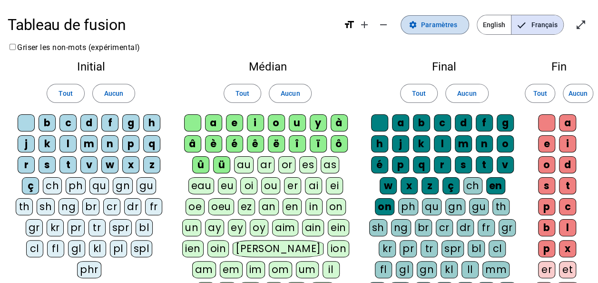  Describe the element at coordinates (349, 25) in the screenshot. I see `mat-icon: format_size` at that location.